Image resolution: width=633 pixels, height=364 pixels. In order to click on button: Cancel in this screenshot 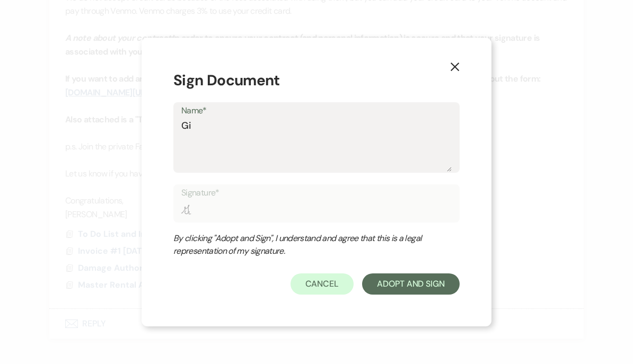, I will do `click(323, 284)`.